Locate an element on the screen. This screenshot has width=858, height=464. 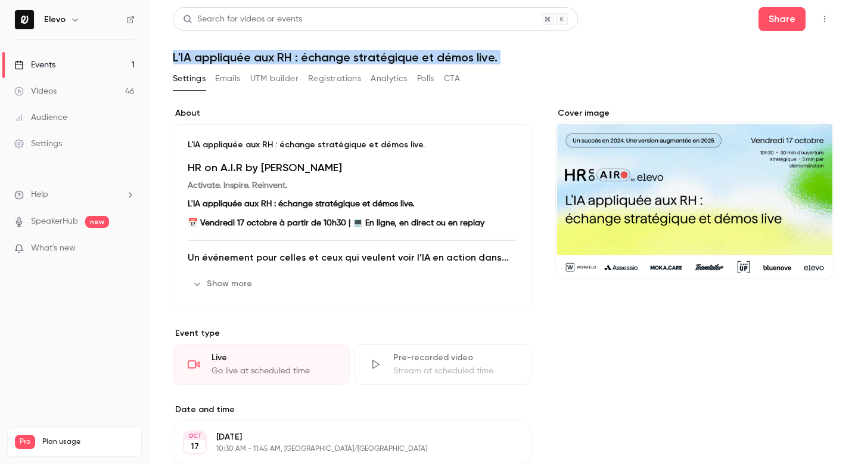
strong: 📅 Vendredi 17 octobre à partir de 10h30 | 💻 En ligne, en direct ou en replay is located at coordinates (336, 223).